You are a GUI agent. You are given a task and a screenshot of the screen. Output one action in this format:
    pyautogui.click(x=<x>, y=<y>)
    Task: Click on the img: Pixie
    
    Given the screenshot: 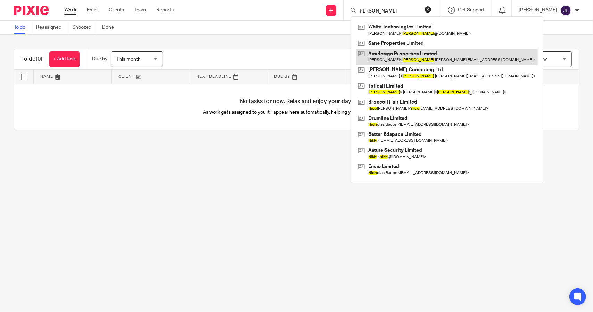 What is the action you would take?
    pyautogui.click(x=31, y=10)
    